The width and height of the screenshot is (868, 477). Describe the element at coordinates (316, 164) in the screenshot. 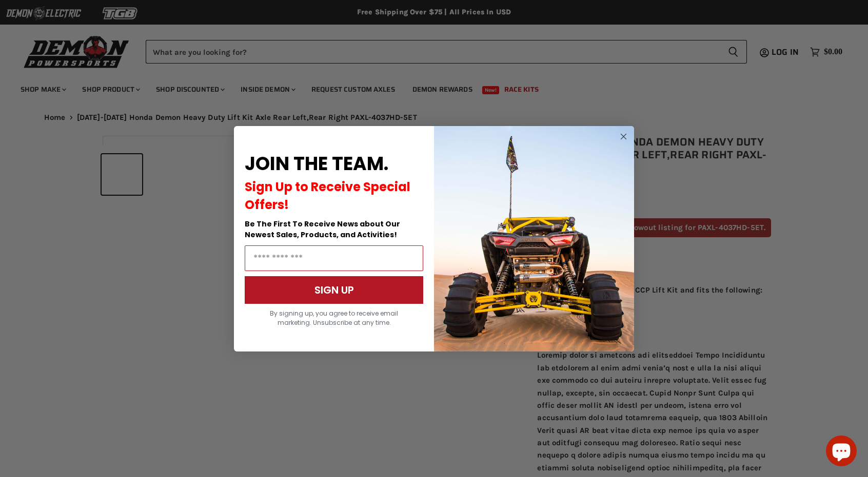

I see `span: JOIN THE TEAM.` at that location.